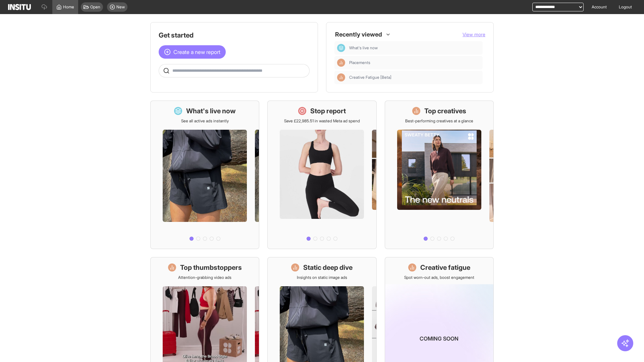 This screenshot has height=362, width=644. Describe the element at coordinates (204, 278) in the screenshot. I see `p: Attention-grabbing video ads` at that location.